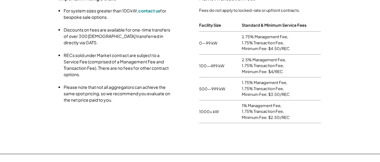 The width and height of the screenshot is (380, 162). I want to click on div: 1.75% Management Fee, 1.75% Transaction Fee, Minimum Fee: $3.50/REC, so click(281, 89).